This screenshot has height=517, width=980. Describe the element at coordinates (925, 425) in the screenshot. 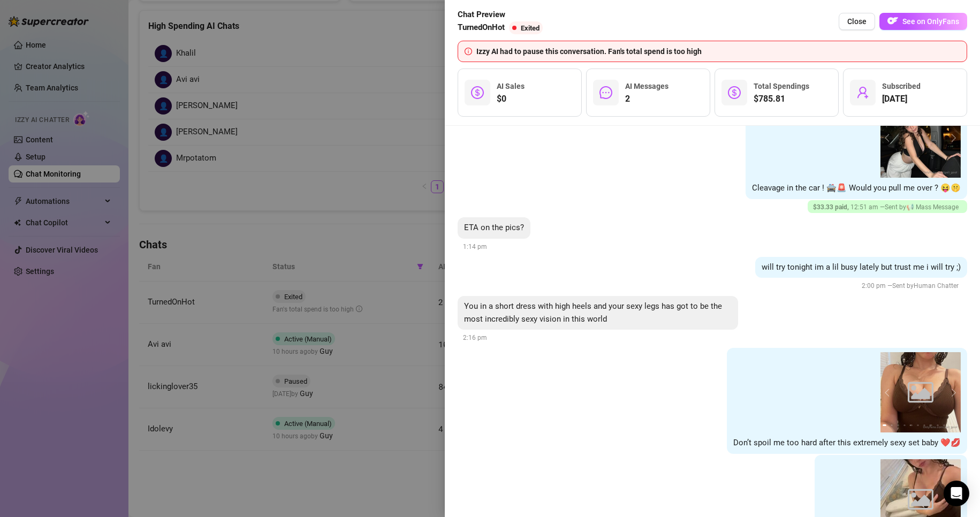

I see `button: 7` at that location.